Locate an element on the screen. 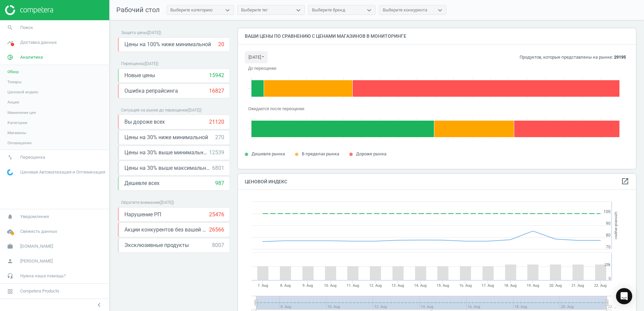 The image size is (644, 311). text: 80 is located at coordinates (608, 235).